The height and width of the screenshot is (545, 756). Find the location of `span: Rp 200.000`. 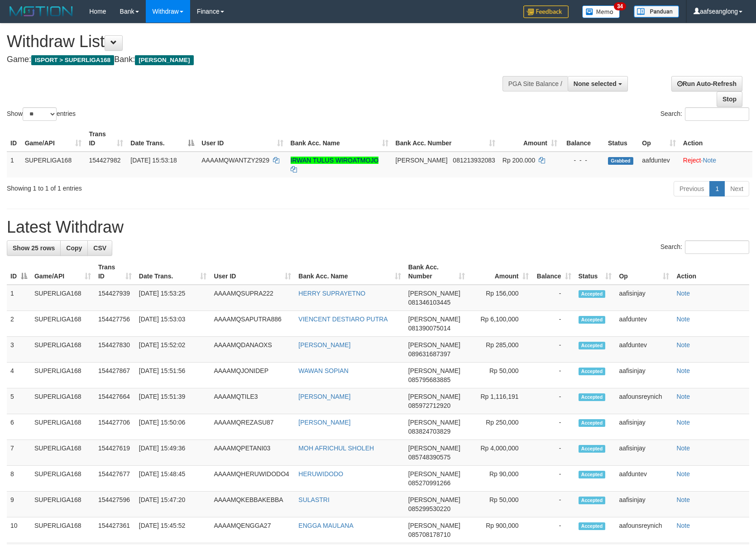

span: Rp 200.000 is located at coordinates (519, 160).